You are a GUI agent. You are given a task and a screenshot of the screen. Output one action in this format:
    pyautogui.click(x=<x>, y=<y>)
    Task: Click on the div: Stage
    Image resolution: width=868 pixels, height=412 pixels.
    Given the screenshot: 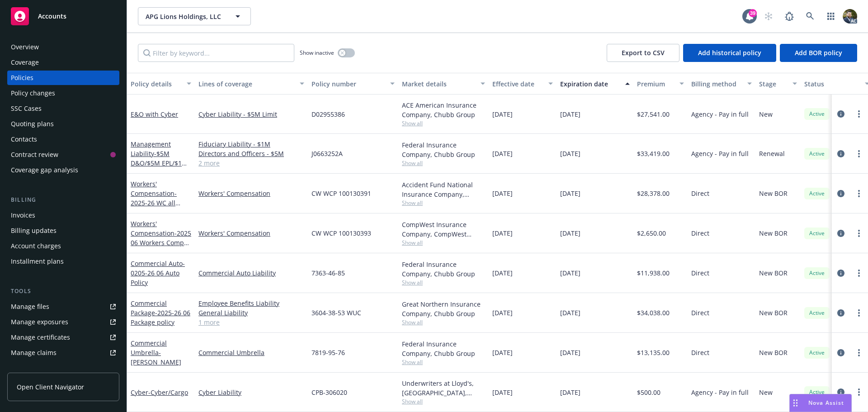 What is the action you would take?
    pyautogui.click(x=773, y=83)
    